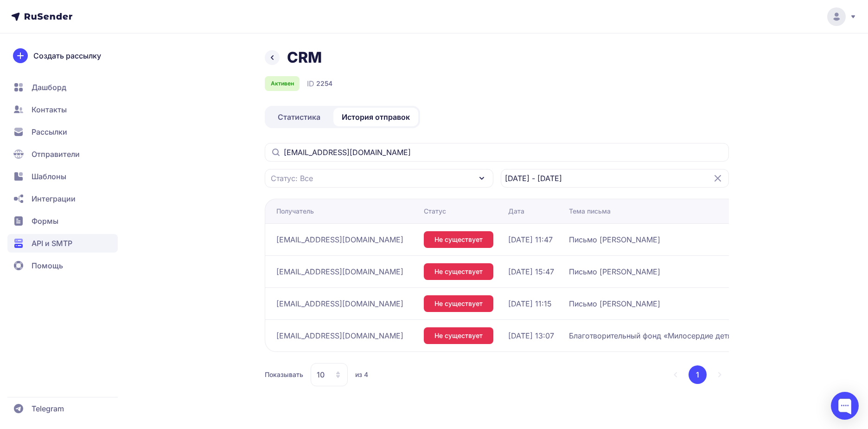  I want to click on input: Поиск, so click(497, 153).